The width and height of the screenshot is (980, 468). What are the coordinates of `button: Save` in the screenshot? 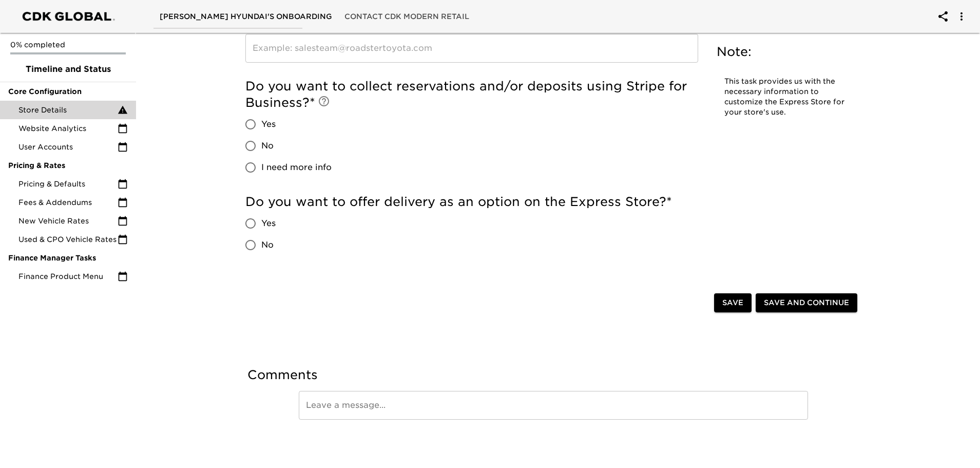 It's located at (733, 302).